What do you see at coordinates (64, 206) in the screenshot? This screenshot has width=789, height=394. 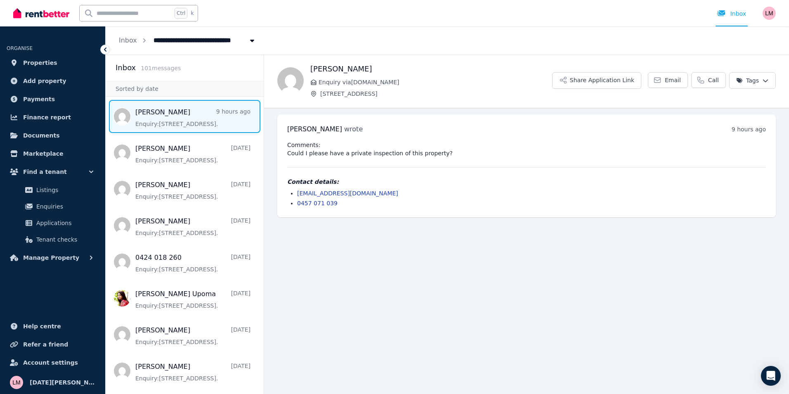 I see `span: Enquiries` at bounding box center [64, 206].